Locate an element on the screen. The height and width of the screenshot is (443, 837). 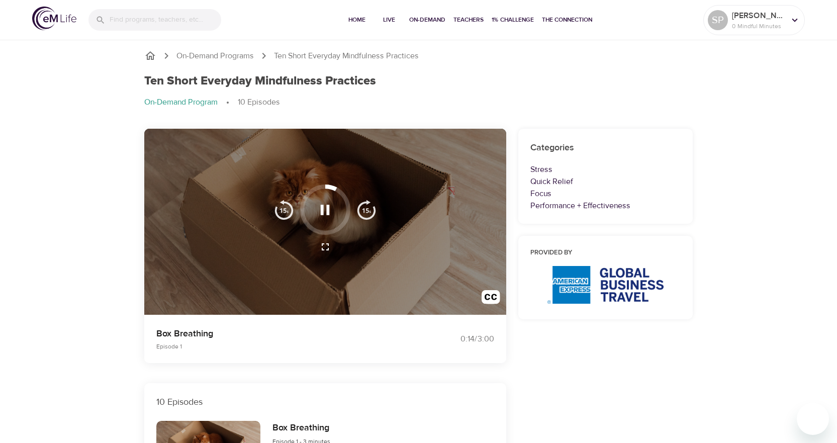
span: The Connection is located at coordinates (567, 20).